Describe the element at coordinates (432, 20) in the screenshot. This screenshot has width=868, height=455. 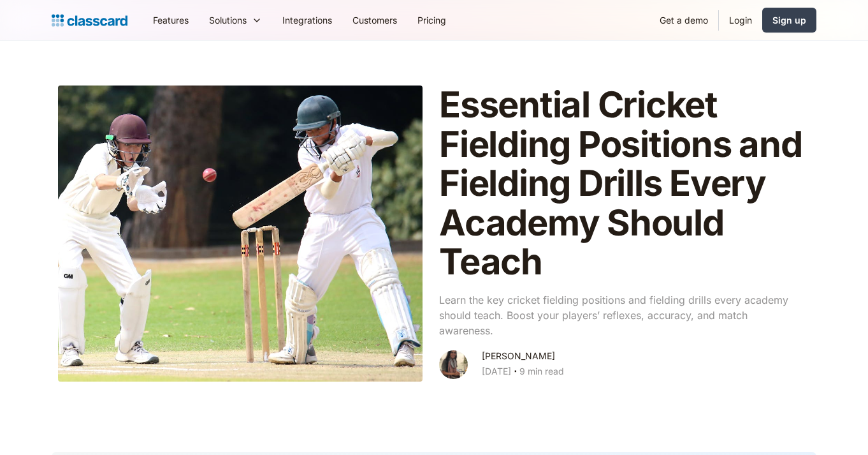
I see `a: Pricing` at that location.